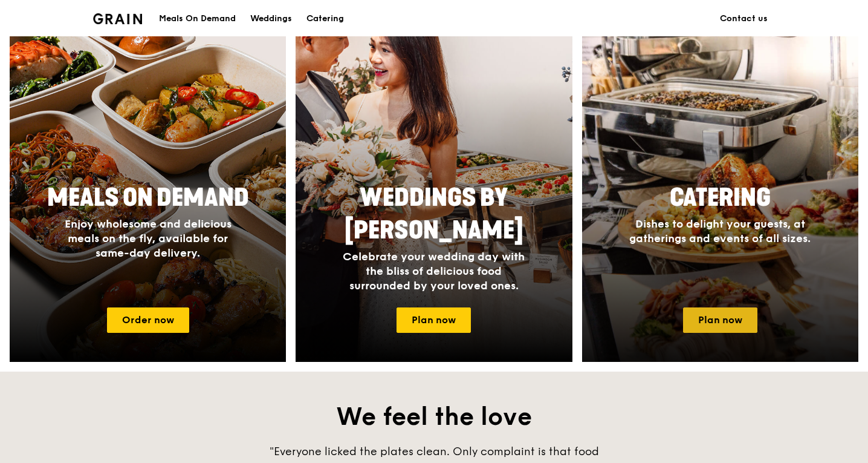 Image resolution: width=868 pixels, height=463 pixels. I want to click on a: CateringDishes to delight your guests, at gatherings and events of all sizes.Plan now, so click(720, 186).